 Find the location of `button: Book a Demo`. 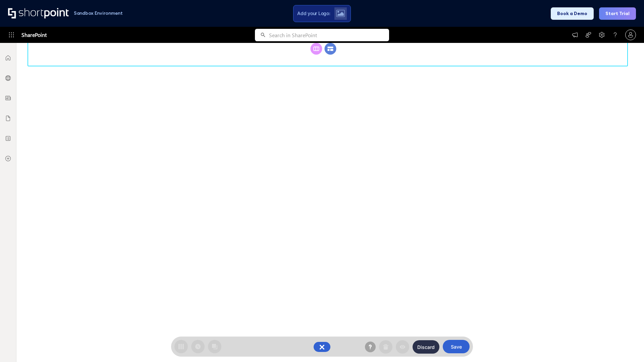

button: Book a Demo is located at coordinates (572, 13).